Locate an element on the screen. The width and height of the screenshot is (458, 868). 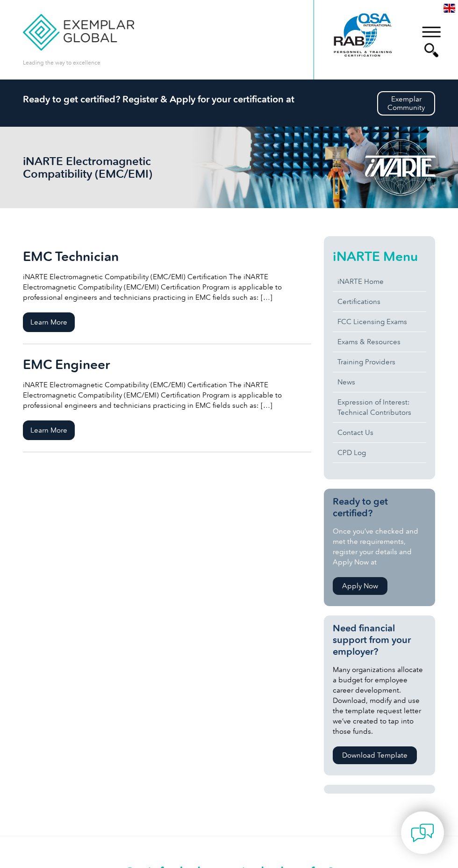
h2: EMC Engineer is located at coordinates (167, 365).